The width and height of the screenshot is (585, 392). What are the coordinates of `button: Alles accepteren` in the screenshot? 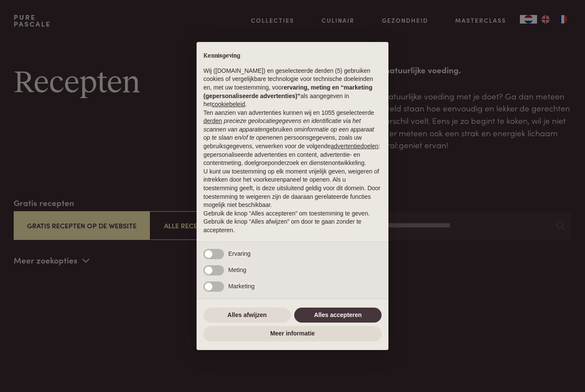 It's located at (338, 315).